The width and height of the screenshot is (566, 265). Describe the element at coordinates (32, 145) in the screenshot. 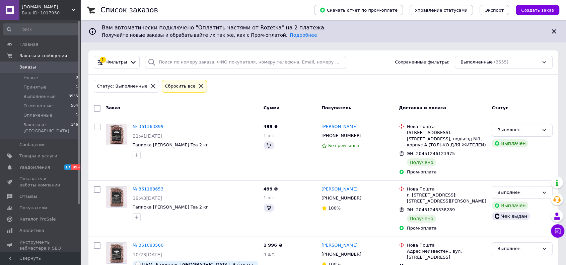

I see `span: Сообщения` at that location.